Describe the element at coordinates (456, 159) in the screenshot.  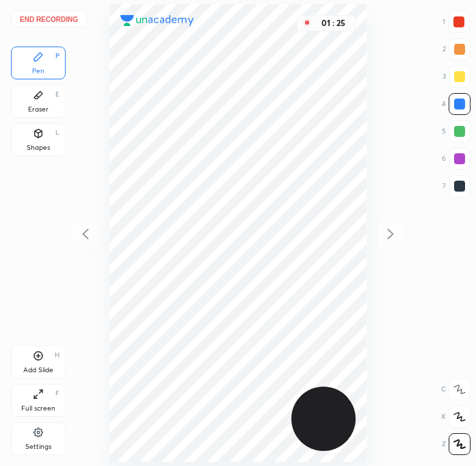
I see `div: 6` at that location.